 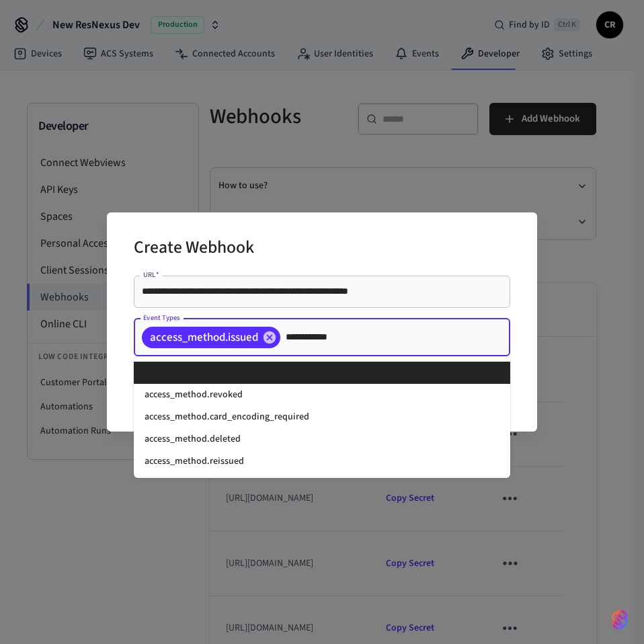 I want to click on li: access_method.issued, so click(x=322, y=372).